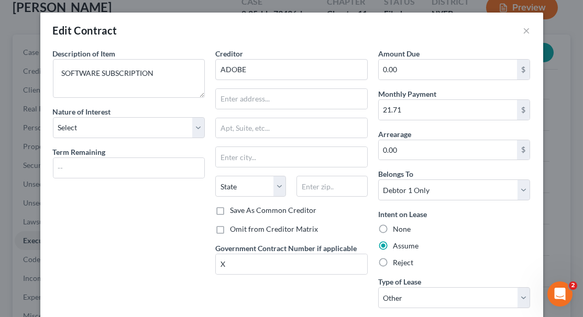  Describe the element at coordinates (274, 229) in the screenshot. I see `label: Omit from Creditor Matrix` at that location.